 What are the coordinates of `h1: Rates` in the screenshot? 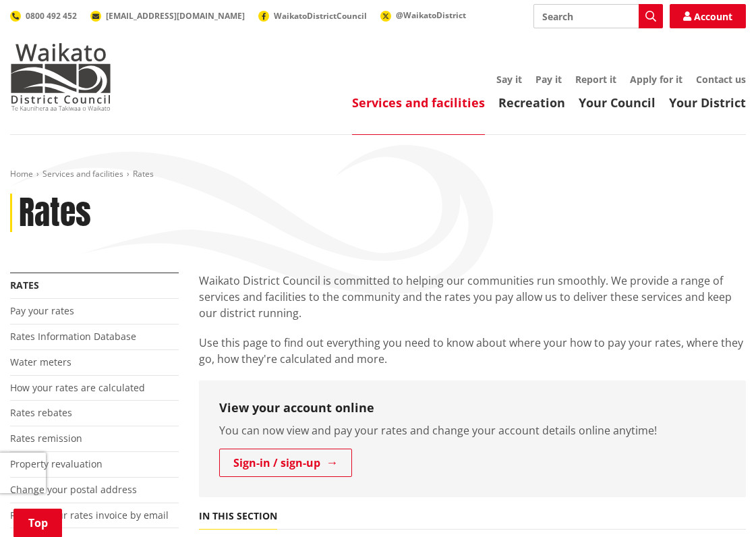 It's located at (55, 213).